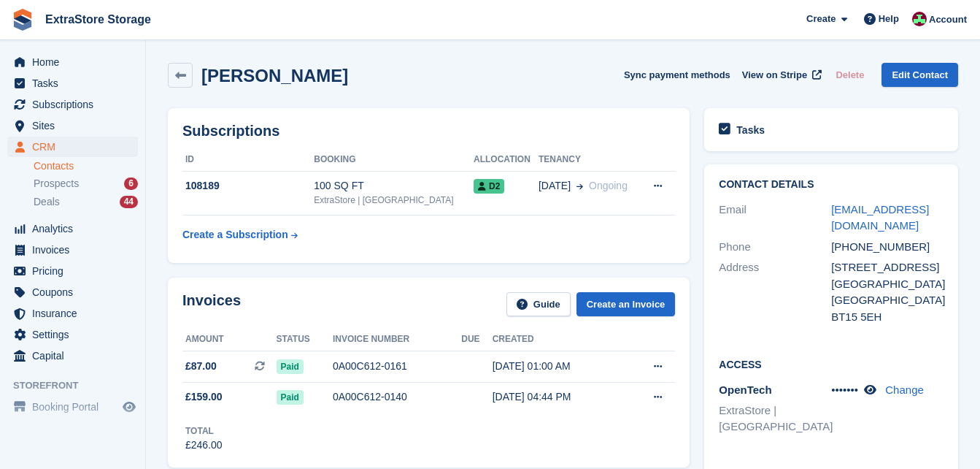 Image resolution: width=980 pixels, height=469 pixels. Describe the element at coordinates (428, 131) in the screenshot. I see `h2: Subscriptions` at that location.